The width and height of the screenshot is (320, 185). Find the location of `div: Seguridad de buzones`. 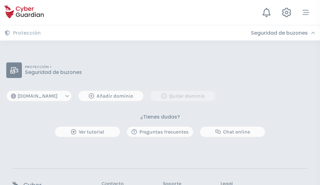

div: Seguridad de buzones is located at coordinates (283, 33).